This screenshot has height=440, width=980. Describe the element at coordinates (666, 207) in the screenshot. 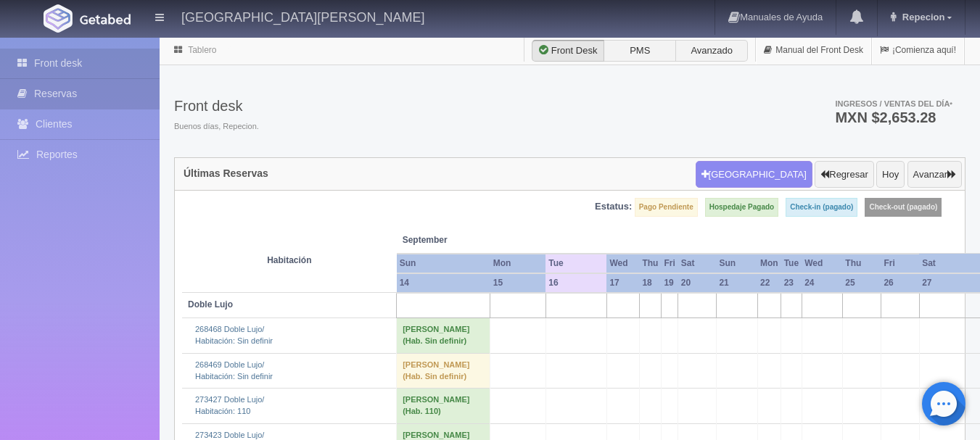

I see `label: Pago Pendiente` at that location.